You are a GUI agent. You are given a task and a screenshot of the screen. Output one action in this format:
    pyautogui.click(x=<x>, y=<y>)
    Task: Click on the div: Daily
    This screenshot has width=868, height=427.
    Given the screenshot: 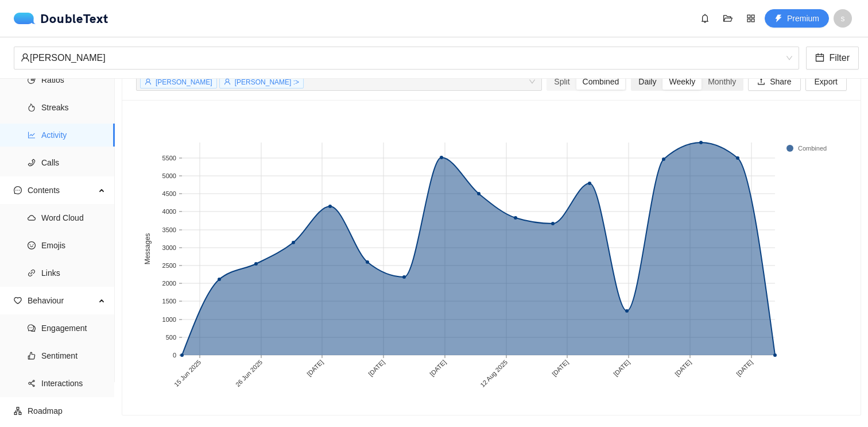 What is the action you would take?
    pyautogui.click(x=647, y=82)
    